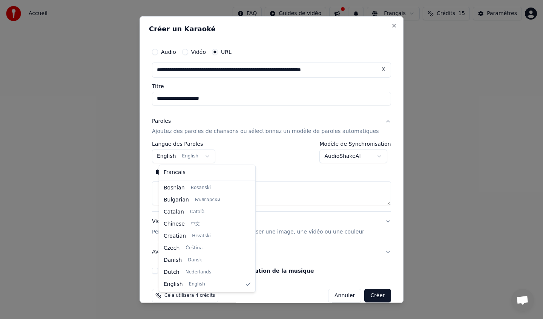 This screenshot has height=319, width=543. What do you see at coordinates (175, 236) in the screenshot?
I see `span: Croatian` at bounding box center [175, 236].